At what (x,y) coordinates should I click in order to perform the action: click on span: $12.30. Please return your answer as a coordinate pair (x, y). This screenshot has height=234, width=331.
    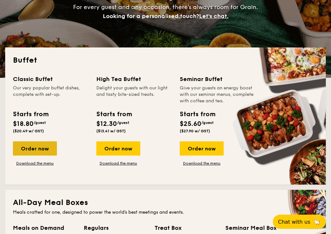
    Looking at the image, I should click on (107, 124).